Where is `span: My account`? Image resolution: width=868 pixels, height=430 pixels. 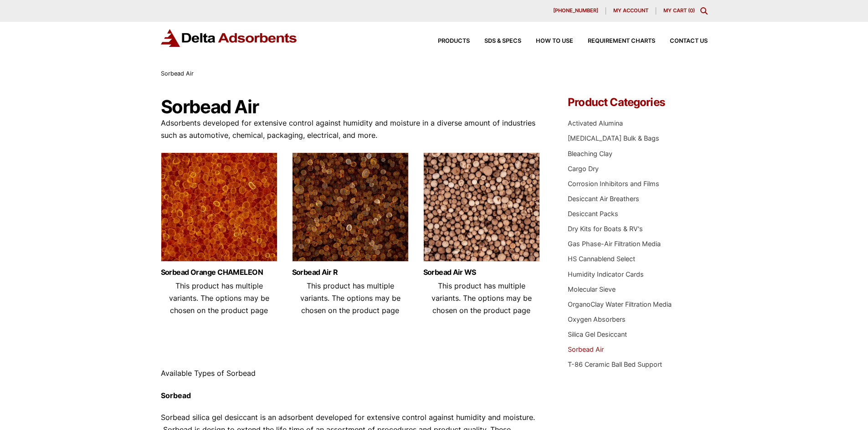
span: My account is located at coordinates (631, 11).